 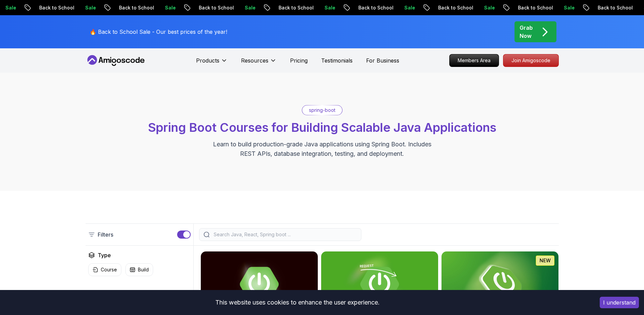 What do you see at coordinates (383, 61) in the screenshot?
I see `a: For Business` at bounding box center [383, 61].